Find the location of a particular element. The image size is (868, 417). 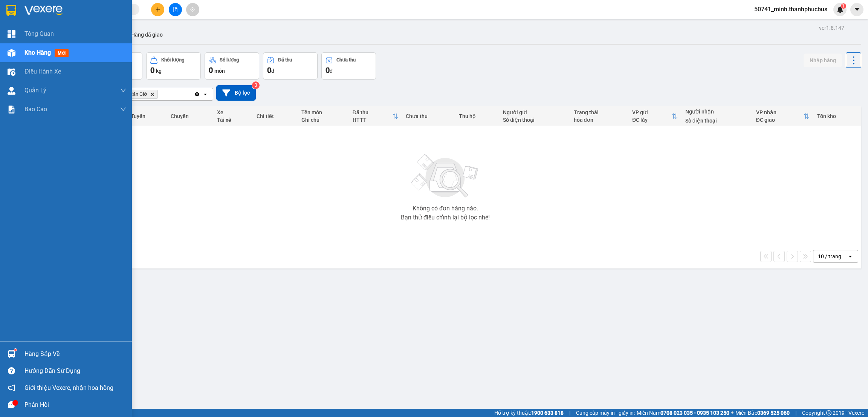

strong: 0708 023 035 - 0935 103 250 is located at coordinates (695, 413).